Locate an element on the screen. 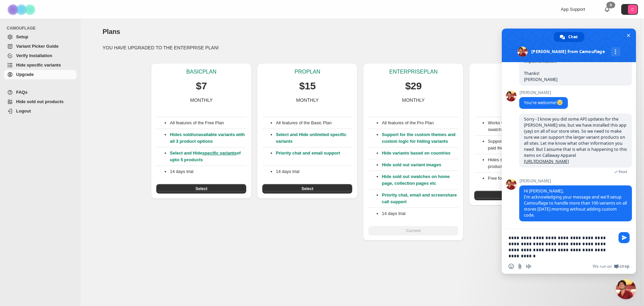 The image size is (644, 306). span: Variant Picker Guide is located at coordinates (37, 46).